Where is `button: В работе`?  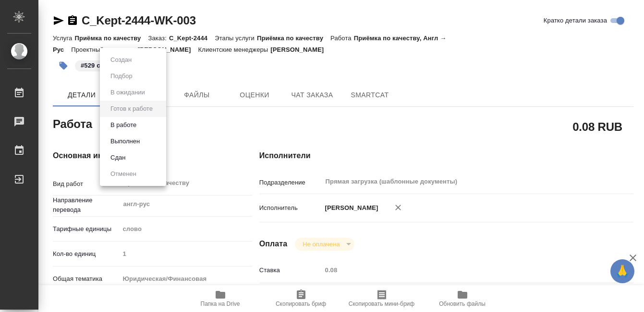
button: В работе is located at coordinates (123, 125).